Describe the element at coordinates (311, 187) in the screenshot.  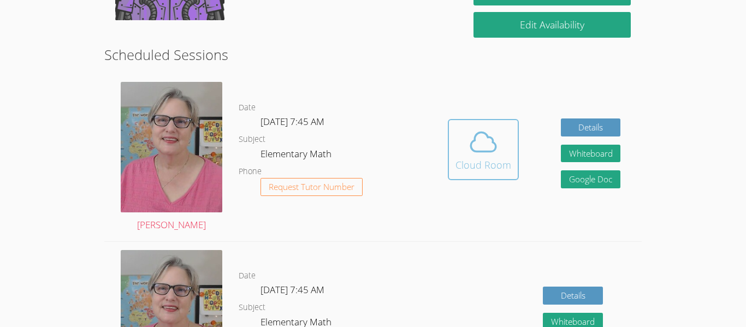
I see `button: Request Tutor Number` at that location.